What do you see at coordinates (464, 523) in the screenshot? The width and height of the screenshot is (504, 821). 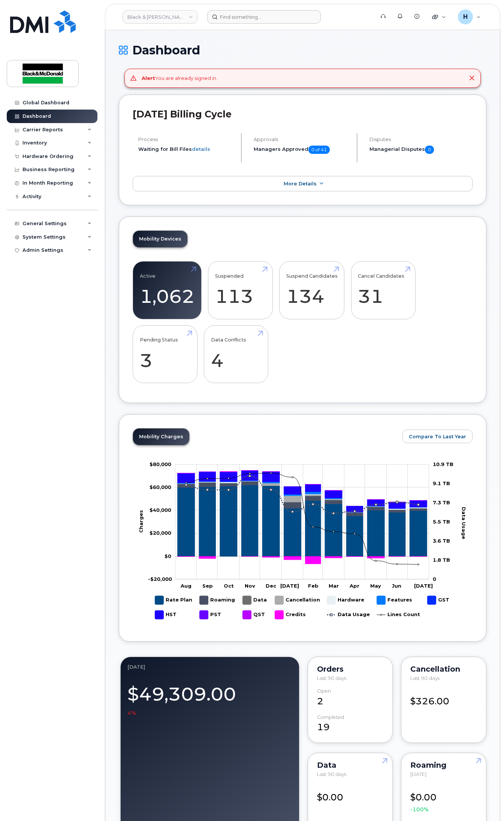 I see `tspan: Data Usage` at bounding box center [464, 523].